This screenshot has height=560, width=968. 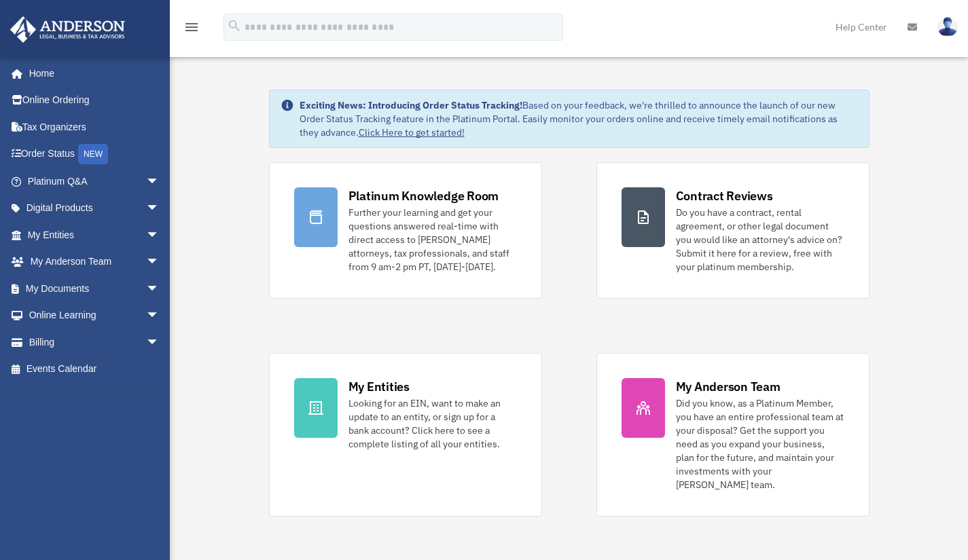 I want to click on img: User Pic, so click(x=948, y=26).